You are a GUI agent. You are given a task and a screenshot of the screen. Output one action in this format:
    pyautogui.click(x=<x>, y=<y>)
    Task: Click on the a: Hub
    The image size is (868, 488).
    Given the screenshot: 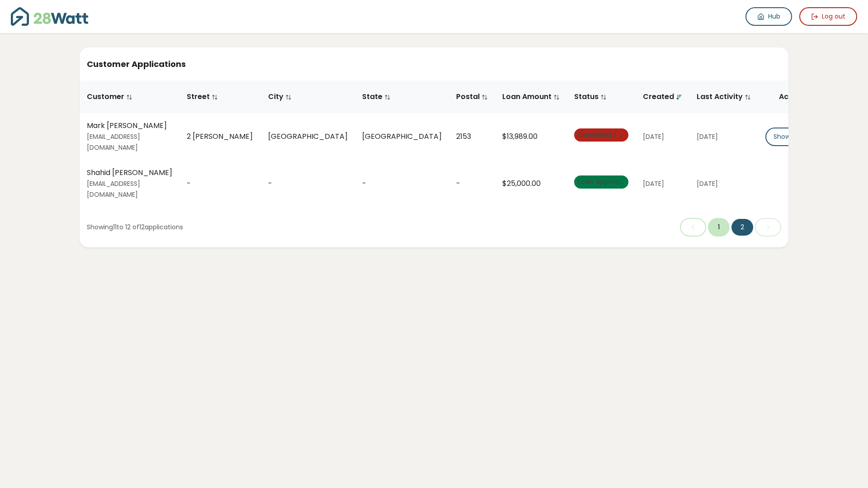 What is the action you would take?
    pyautogui.click(x=769, y=16)
    